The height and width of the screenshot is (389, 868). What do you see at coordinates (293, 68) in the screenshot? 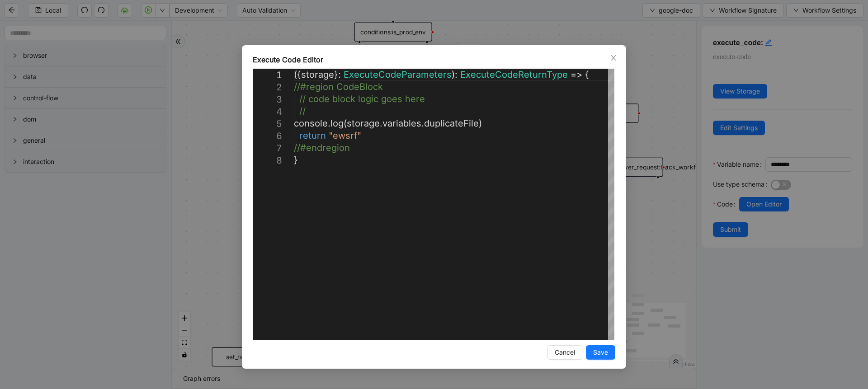
I see `textarea: Editor content;Press Alt+F1 for Accessibility Options.` at bounding box center [293, 68].